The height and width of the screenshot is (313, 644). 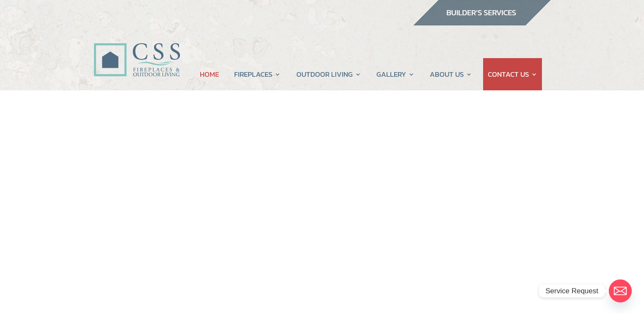 I want to click on a: ABOUT US, so click(x=451, y=74).